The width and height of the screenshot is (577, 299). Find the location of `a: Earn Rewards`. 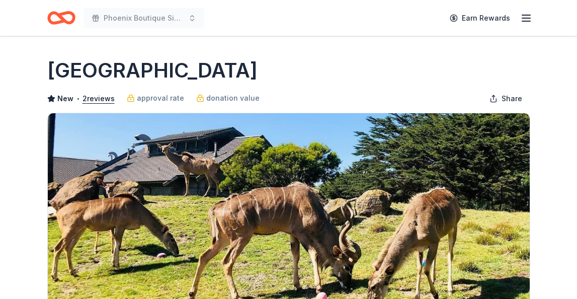

a: Earn Rewards is located at coordinates (480, 18).